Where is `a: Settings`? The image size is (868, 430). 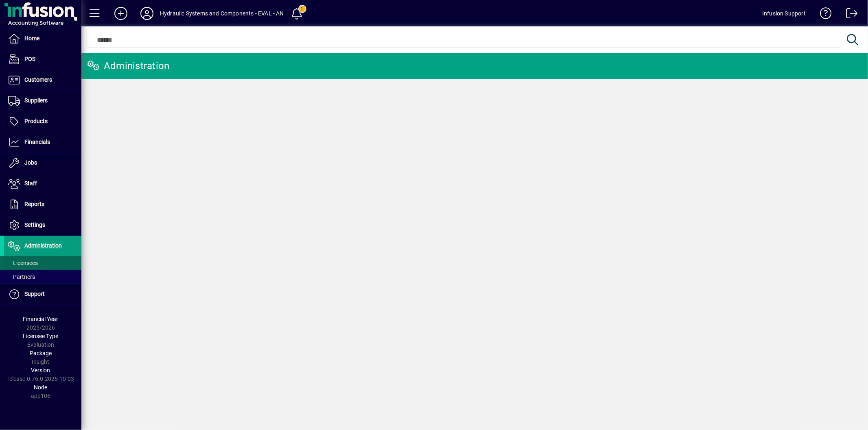
a: Settings is located at coordinates (42, 226).